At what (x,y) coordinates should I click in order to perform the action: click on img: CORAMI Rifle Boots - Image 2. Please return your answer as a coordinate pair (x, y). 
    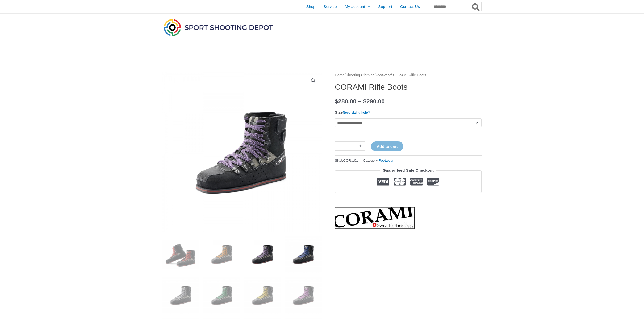
    Looking at the image, I should click on (222, 254).